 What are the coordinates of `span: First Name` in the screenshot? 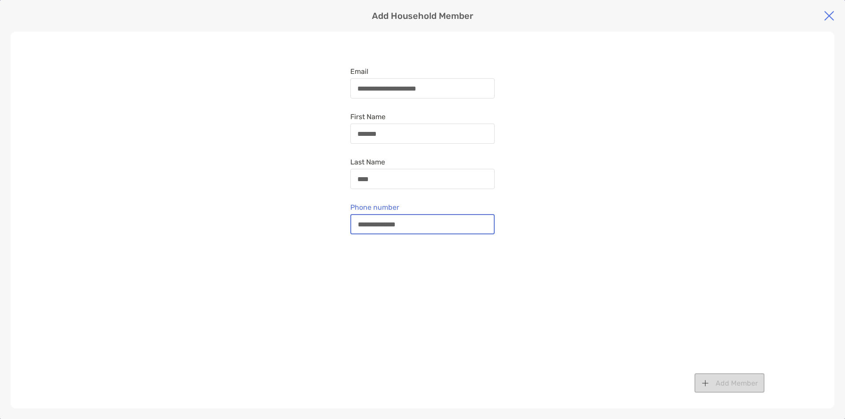 It's located at (422, 117).